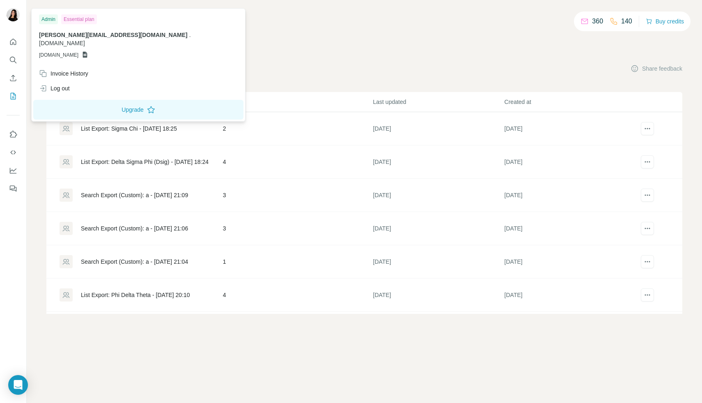  What do you see at coordinates (18, 385) in the screenshot?
I see `div: Open Intercom Messenger` at bounding box center [18, 385].